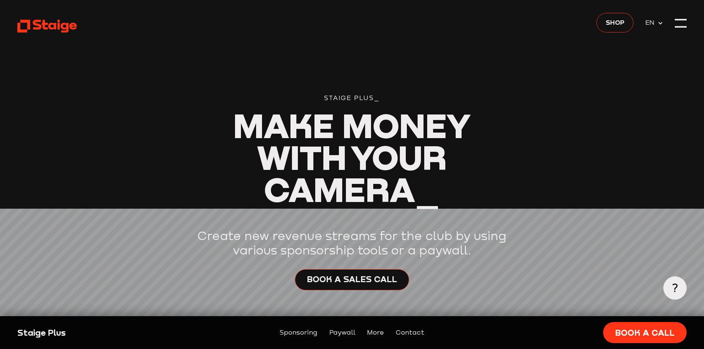  I want to click on a: Paywall, so click(342, 333).